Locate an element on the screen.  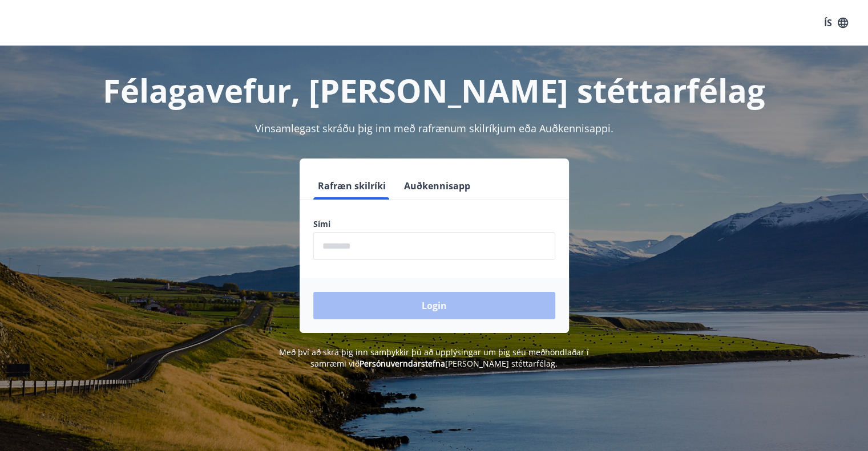
span: Vinsamlegast skráðu þig inn með rafrænum skilríkjum eða Auðkennisappi. is located at coordinates (435, 128).